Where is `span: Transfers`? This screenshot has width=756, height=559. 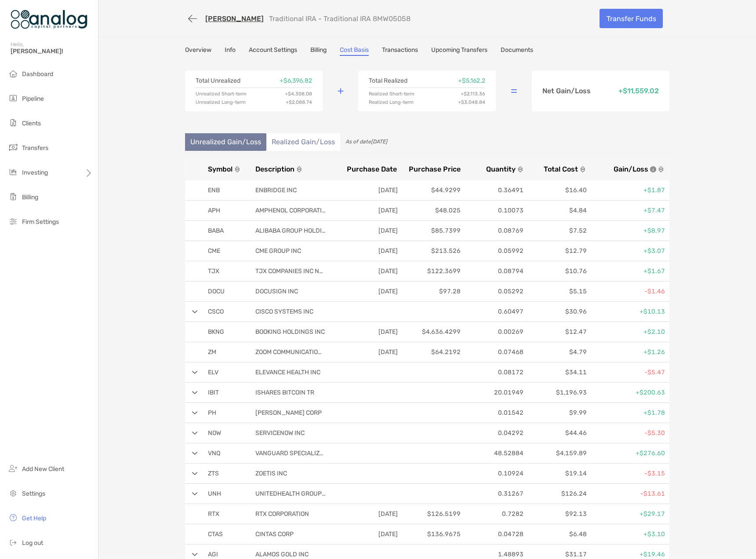
span: Transfers is located at coordinates (35, 147).